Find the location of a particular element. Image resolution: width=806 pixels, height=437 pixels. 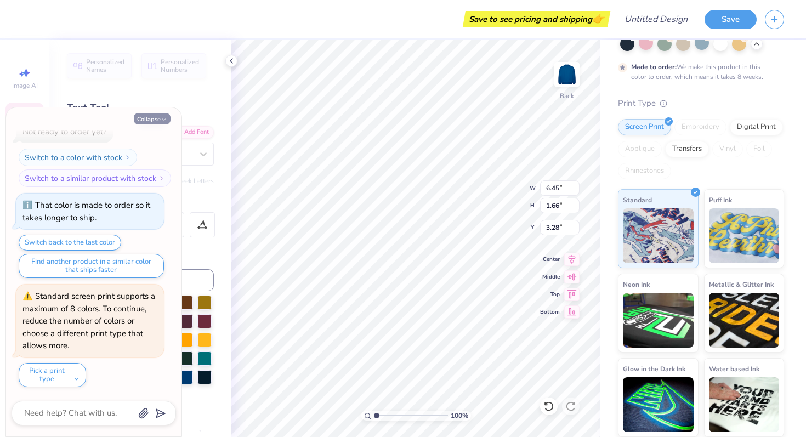

span: Metallic & Glitter Ink is located at coordinates (742, 284).